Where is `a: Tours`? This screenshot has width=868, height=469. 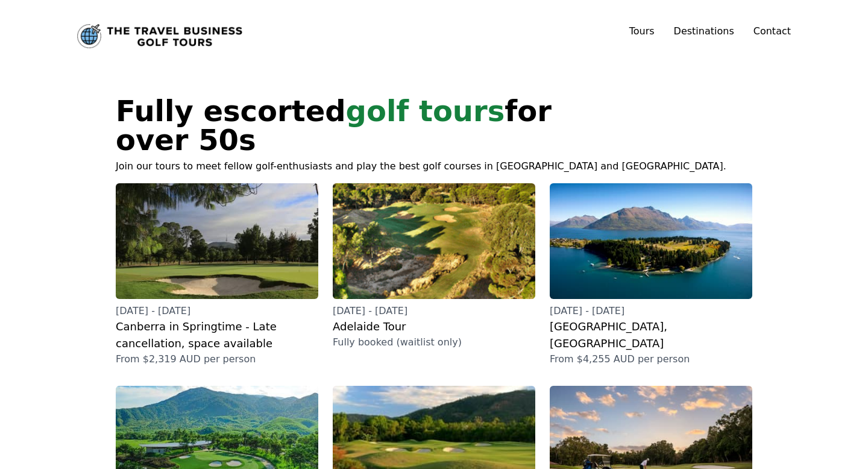 a: Tours is located at coordinates (642, 31).